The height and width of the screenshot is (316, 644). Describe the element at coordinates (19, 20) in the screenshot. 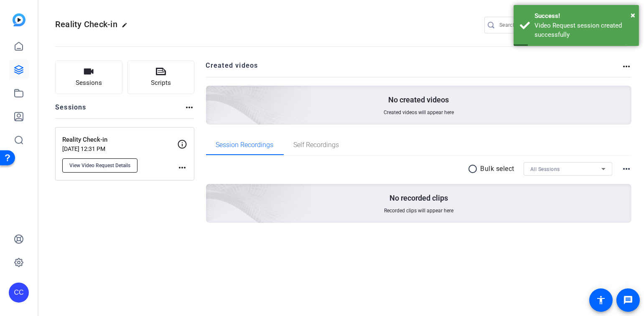

I see `img: blue-gradient.svg` at that location.